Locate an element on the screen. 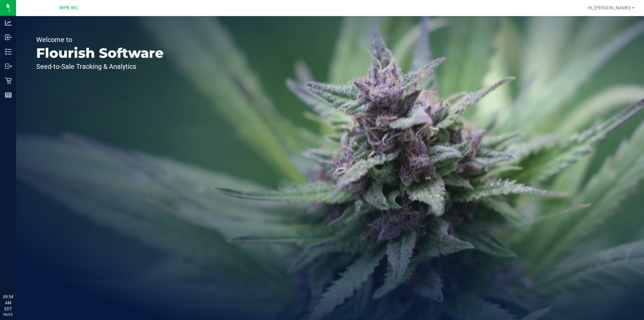 The height and width of the screenshot is (320, 644). inline-svg: Analytics is located at coordinates (8, 23).